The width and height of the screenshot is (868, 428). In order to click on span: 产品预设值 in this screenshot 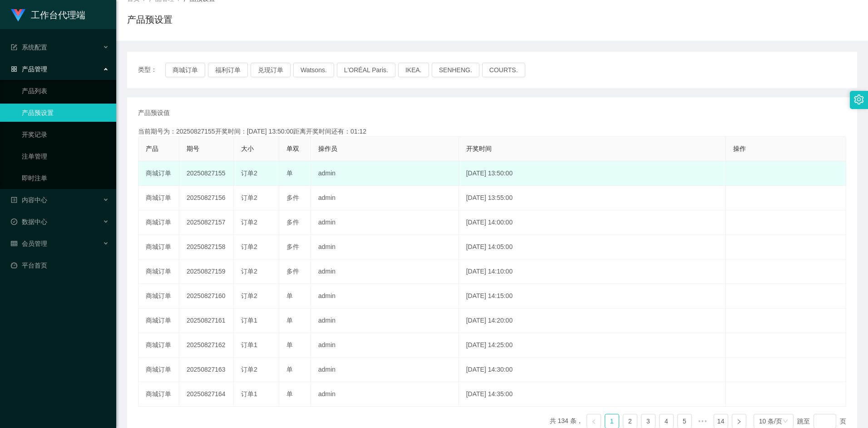, I will do `click(154, 113)`.